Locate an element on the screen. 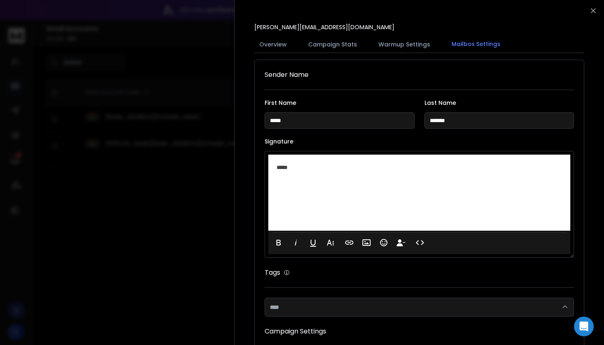  h1: Tags is located at coordinates (273, 273).